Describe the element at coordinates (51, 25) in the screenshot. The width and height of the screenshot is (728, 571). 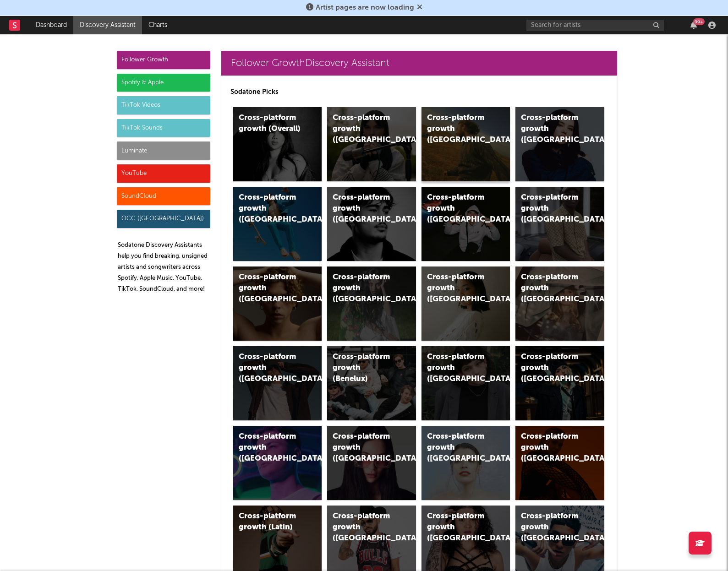
I see `a: Dashboard` at that location.